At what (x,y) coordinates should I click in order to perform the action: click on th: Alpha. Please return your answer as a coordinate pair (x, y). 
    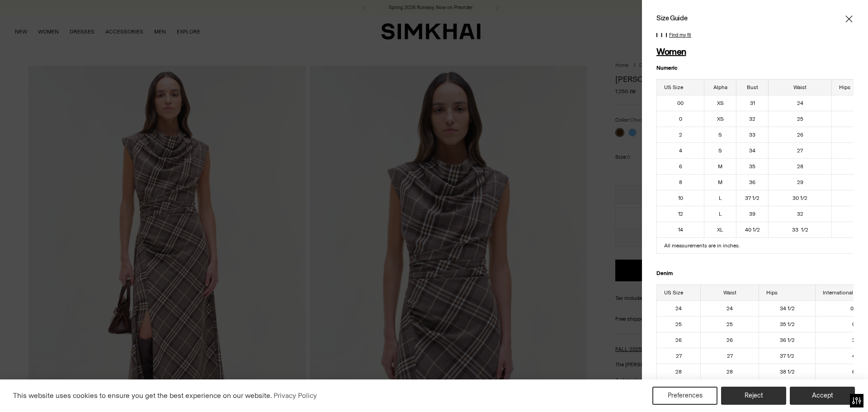
    Looking at the image, I should click on (720, 87).